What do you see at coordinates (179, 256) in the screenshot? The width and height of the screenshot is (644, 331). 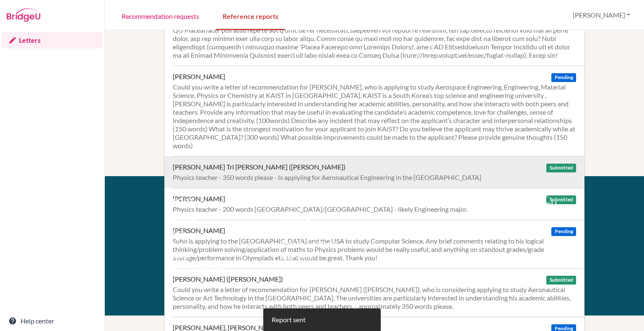 I see `a: Cookies` at bounding box center [179, 256].